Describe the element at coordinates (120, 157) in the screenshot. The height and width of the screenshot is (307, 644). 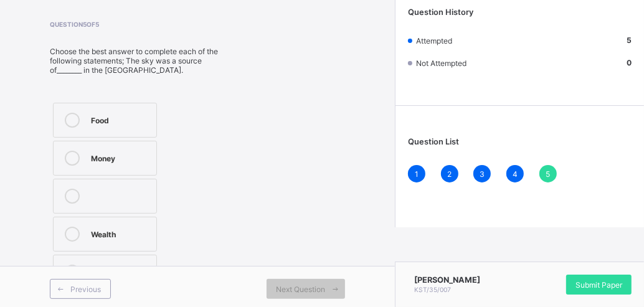
I see `div: Money` at that location.